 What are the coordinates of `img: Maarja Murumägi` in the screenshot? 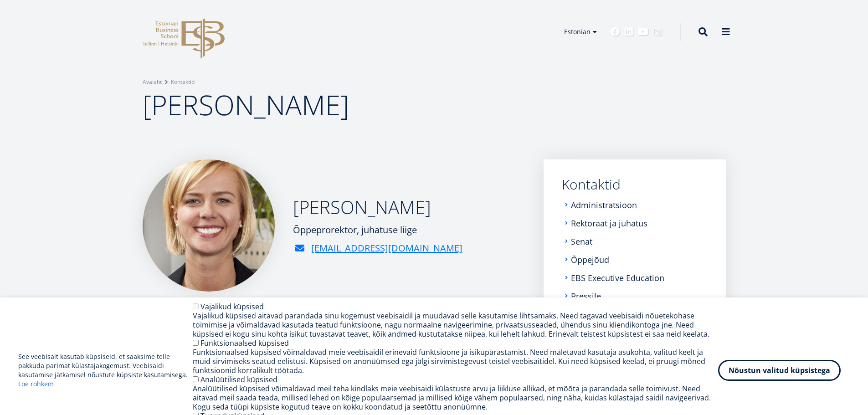 It's located at (209, 226).